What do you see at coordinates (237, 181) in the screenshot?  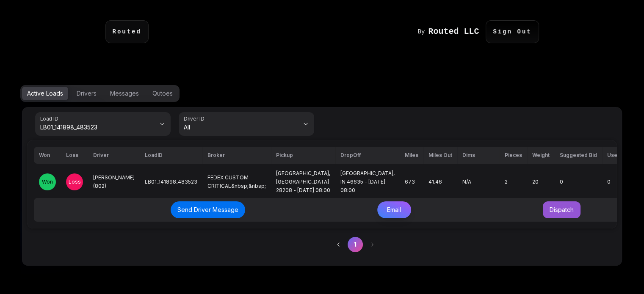 I see `span: FEDEX CUSTOM CRITICAL&nbsp;&nbsp;` at bounding box center [237, 181].